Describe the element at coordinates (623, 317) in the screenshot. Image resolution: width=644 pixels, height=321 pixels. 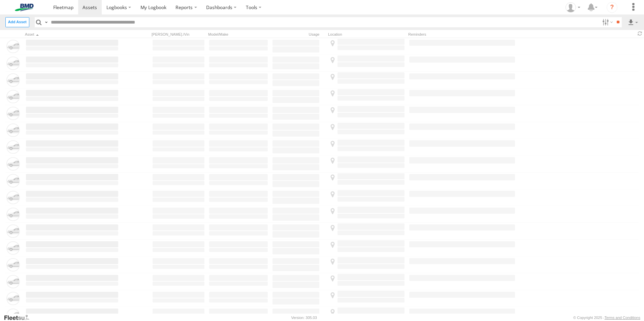
I see `a: Terms and Conditions` at that location.